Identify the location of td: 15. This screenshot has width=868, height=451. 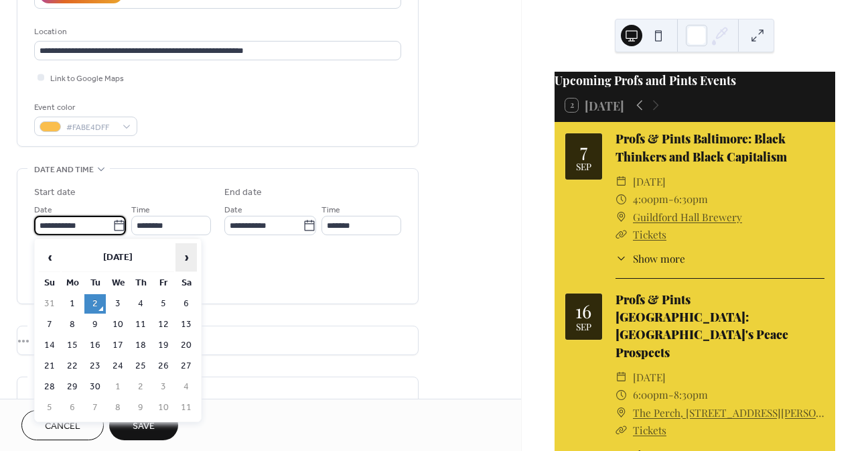
(72, 345).